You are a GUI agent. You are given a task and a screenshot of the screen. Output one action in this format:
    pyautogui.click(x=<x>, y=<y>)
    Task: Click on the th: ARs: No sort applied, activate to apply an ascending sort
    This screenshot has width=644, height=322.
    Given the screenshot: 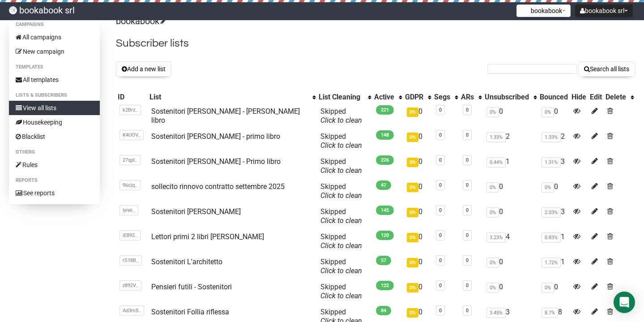 What is the action you would take?
    pyautogui.click(x=471, y=97)
    